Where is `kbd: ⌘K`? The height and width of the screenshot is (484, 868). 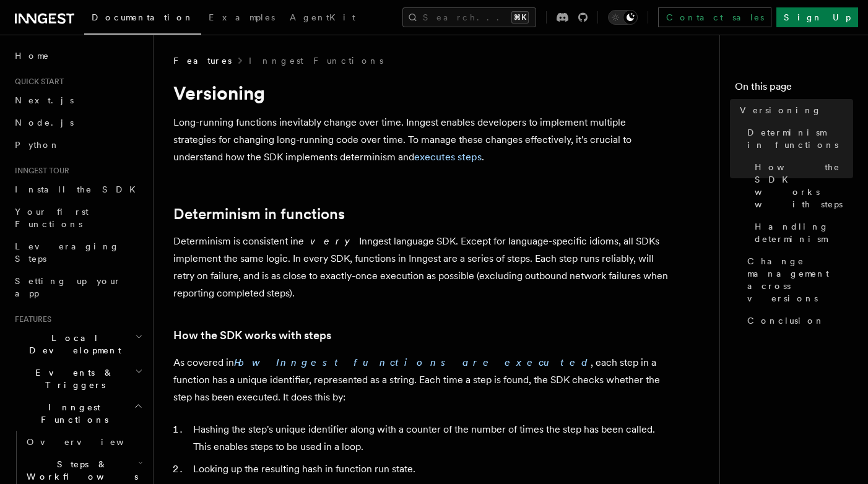 kbd: ⌘K is located at coordinates (520, 17).